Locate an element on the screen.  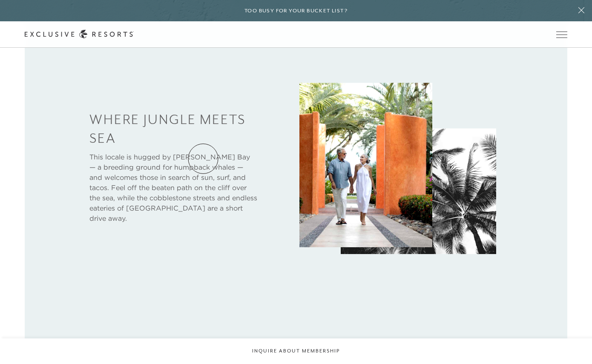
h6: Too busy for your bucket list? is located at coordinates (296, 11).